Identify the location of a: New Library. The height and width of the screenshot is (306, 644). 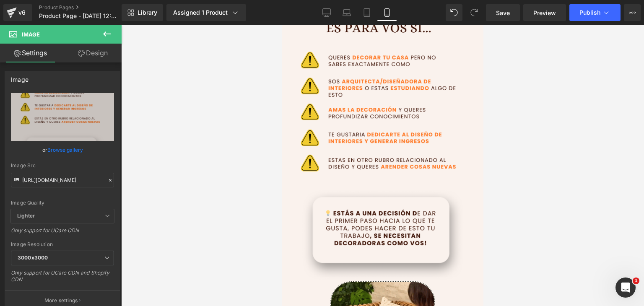
(142, 13).